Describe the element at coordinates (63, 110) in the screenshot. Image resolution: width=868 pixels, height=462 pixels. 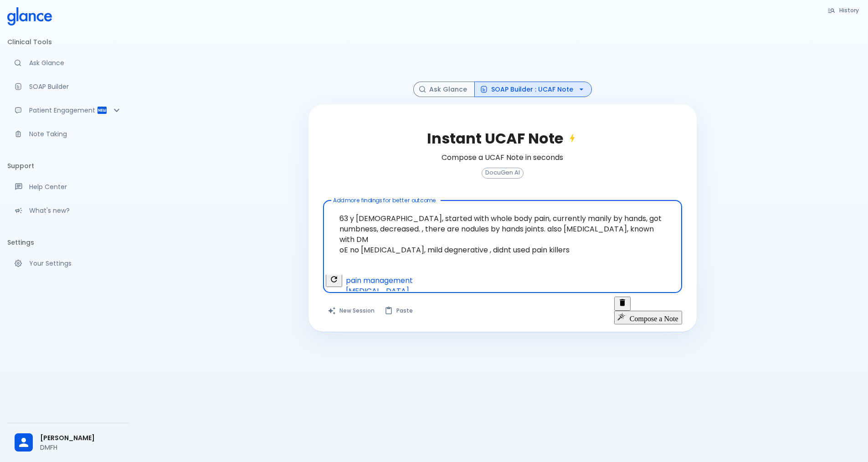
I see `p: Patient Engagement` at that location.